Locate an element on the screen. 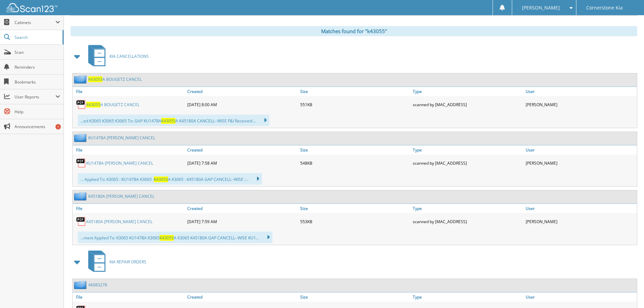 The height and width of the screenshot is (308, 644). span: KIA CANCELLATIONS is located at coordinates (129, 56).